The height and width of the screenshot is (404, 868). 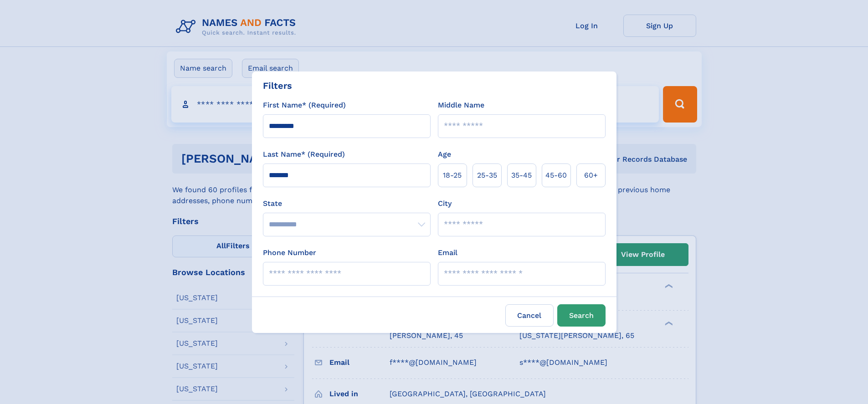 What do you see at coordinates (304, 154) in the screenshot?
I see `label: Last Name* (Required)` at bounding box center [304, 154].